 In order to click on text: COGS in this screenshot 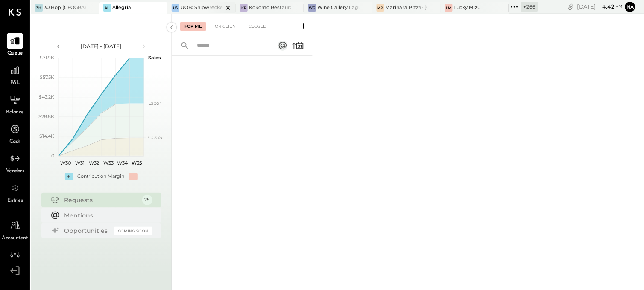, I will do `click(155, 137)`.